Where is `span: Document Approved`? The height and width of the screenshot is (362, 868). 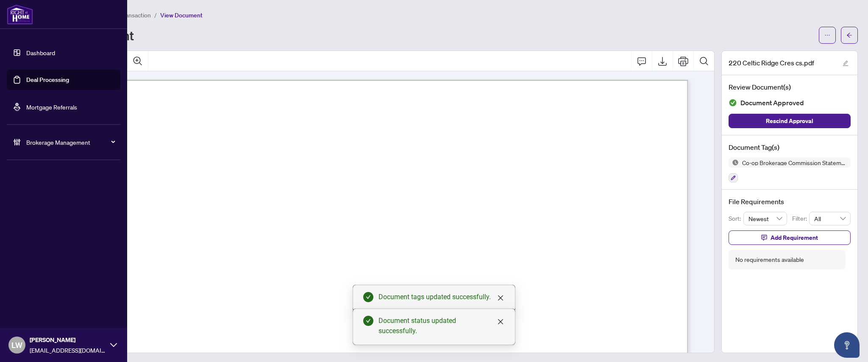
span: Document Approved is located at coordinates (772, 103).